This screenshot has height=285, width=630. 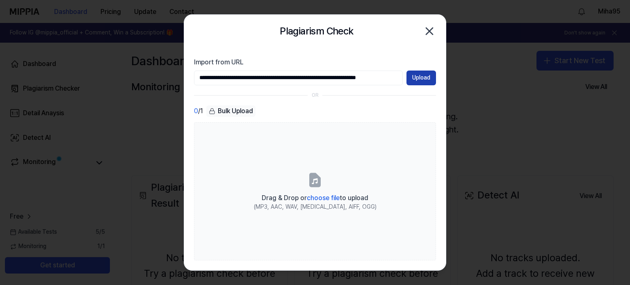 What do you see at coordinates (231, 111) in the screenshot?
I see `div: Bulk Upload` at bounding box center [231, 111].